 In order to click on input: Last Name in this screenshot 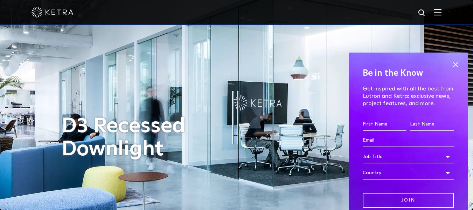, I will do `click(432, 124)`.